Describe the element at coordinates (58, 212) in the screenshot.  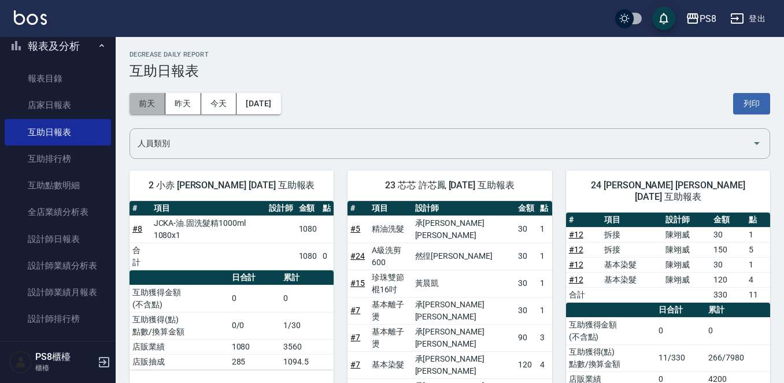
I see `a: 全店業績分析表` at that location.